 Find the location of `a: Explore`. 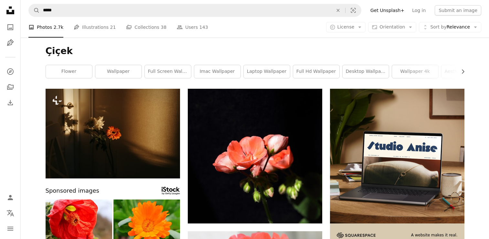

a: Explore is located at coordinates (10, 71).